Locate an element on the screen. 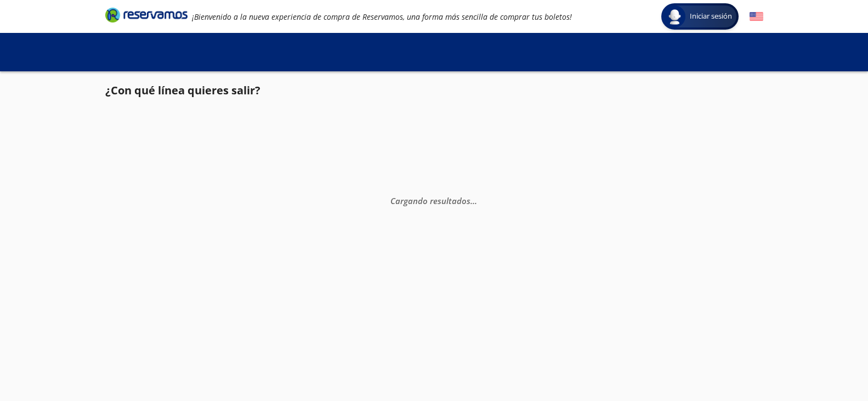  button: English is located at coordinates (757, 17).